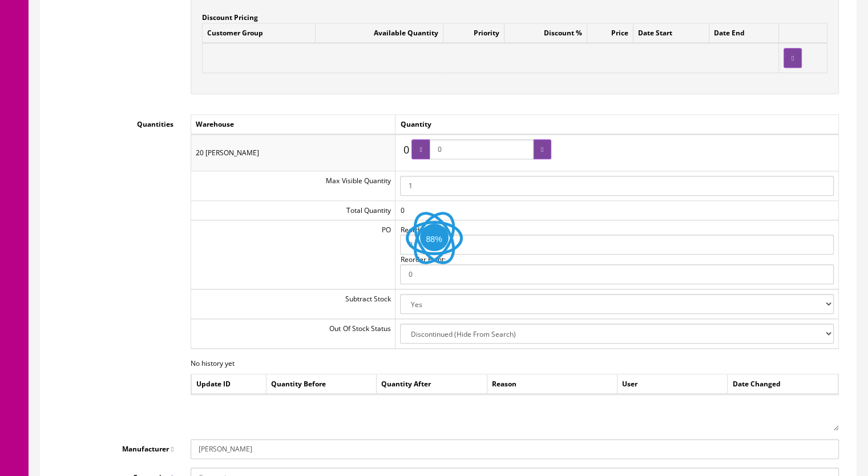 The image size is (868, 476). Describe the element at coordinates (474, 33) in the screenshot. I see `td: Priority` at that location.